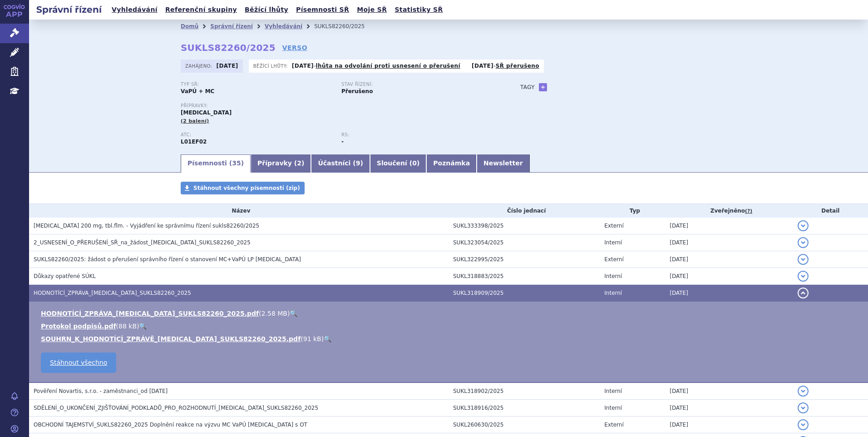 The height and width of the screenshot is (437, 868). What do you see at coordinates (78, 326) in the screenshot?
I see `a: Protokol podpisů.pdf` at bounding box center [78, 326].